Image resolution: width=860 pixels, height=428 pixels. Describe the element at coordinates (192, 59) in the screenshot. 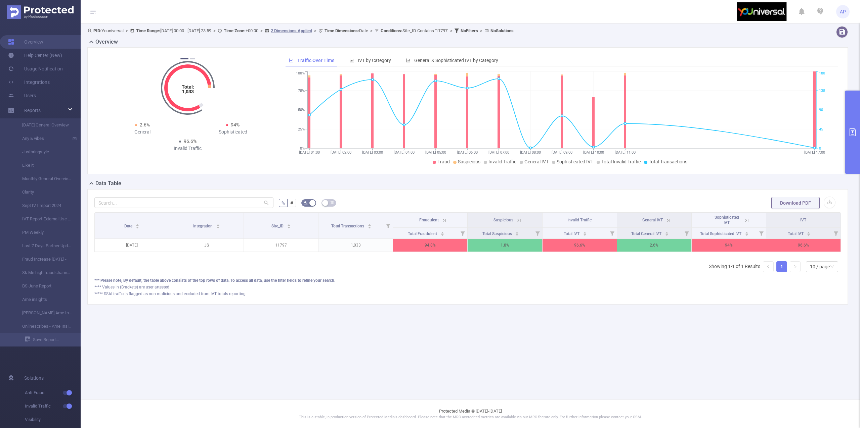

I see `button: 2` at that location.